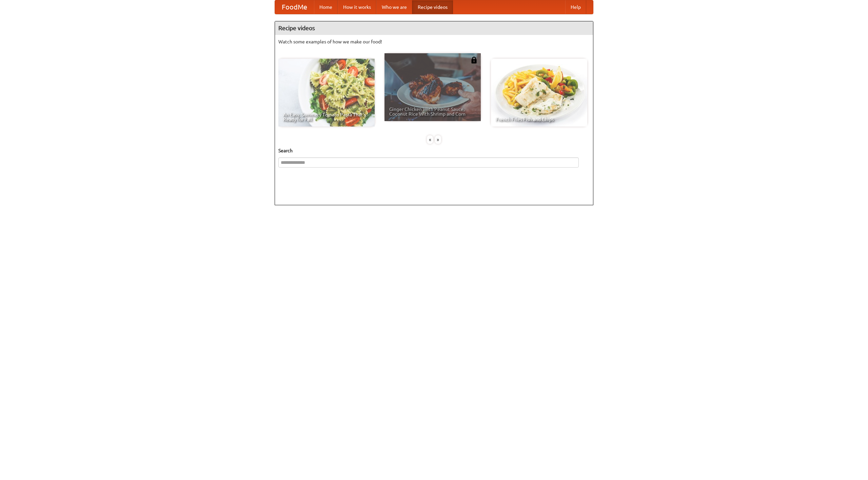 The width and height of the screenshot is (868, 480). Describe the element at coordinates (434, 42) in the screenshot. I see `p: Watch some examples of how we make our food!` at that location.